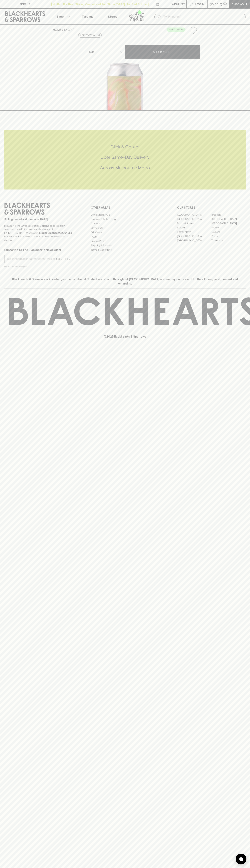 The width and height of the screenshot is (250, 868). Describe the element at coordinates (125, 232) in the screenshot. I see `a: Gift Cards` at that location.